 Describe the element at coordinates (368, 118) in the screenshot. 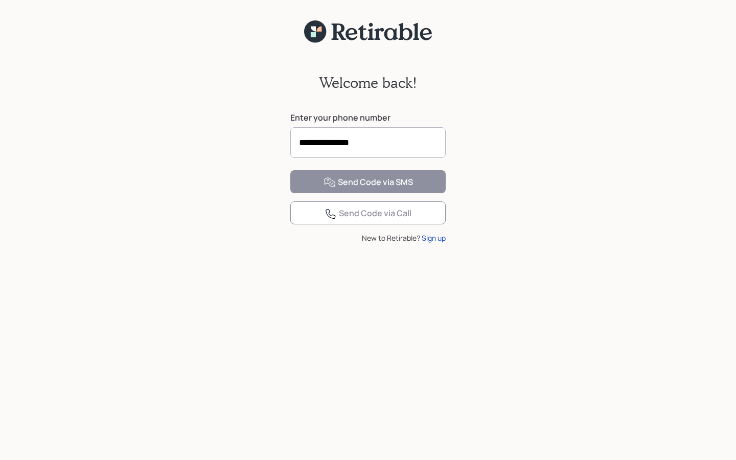

I see `label: Enter your phone number` at that location.